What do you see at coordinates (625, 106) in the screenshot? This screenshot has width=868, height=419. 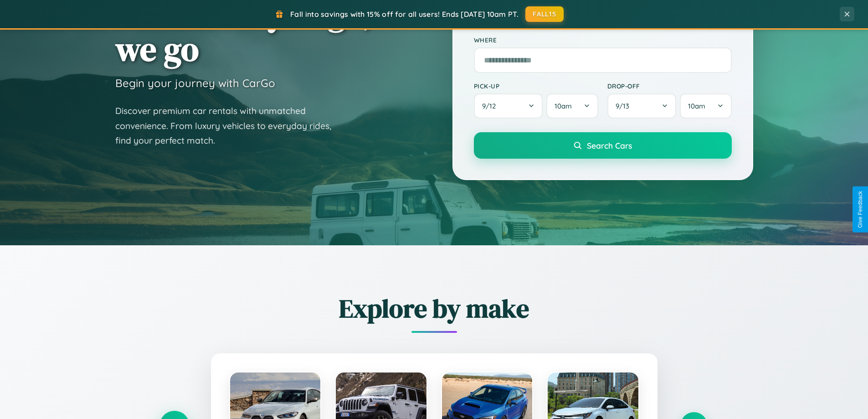 I see `span: 9 / 13` at bounding box center [625, 106].